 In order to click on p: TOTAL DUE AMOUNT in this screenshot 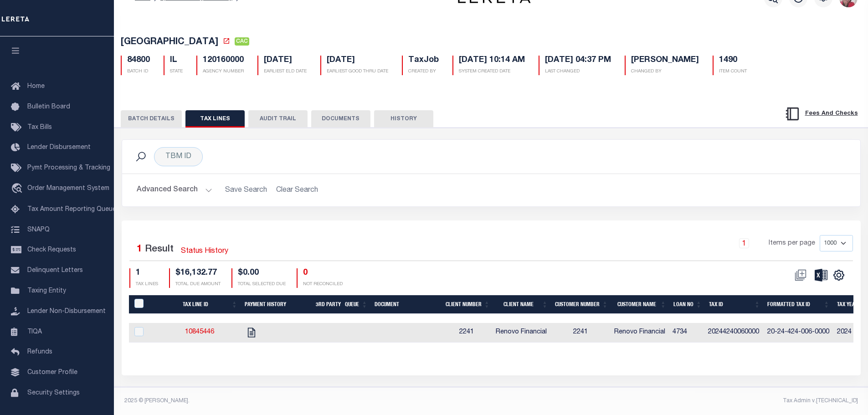, I will do `click(198, 284)`.